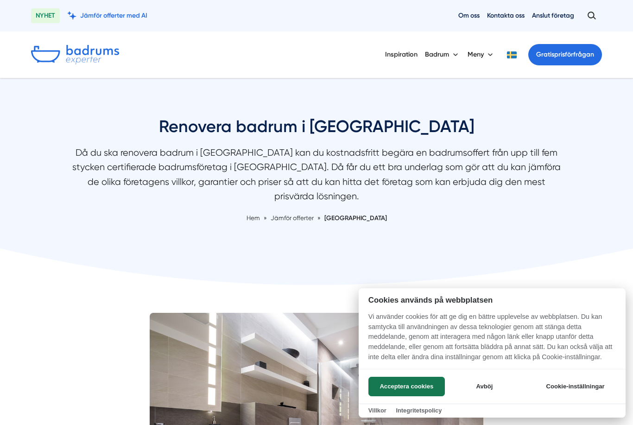 Image resolution: width=633 pixels, height=425 pixels. Describe the element at coordinates (419, 410) in the screenshot. I see `a: Integritetspolicy` at that location.